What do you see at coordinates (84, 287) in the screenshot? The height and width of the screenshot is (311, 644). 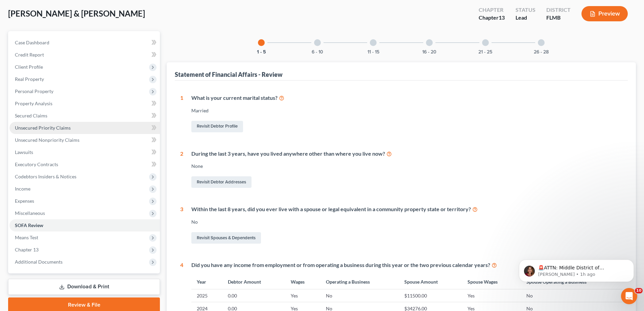 I see `a: Download & Print` at bounding box center [84, 287].